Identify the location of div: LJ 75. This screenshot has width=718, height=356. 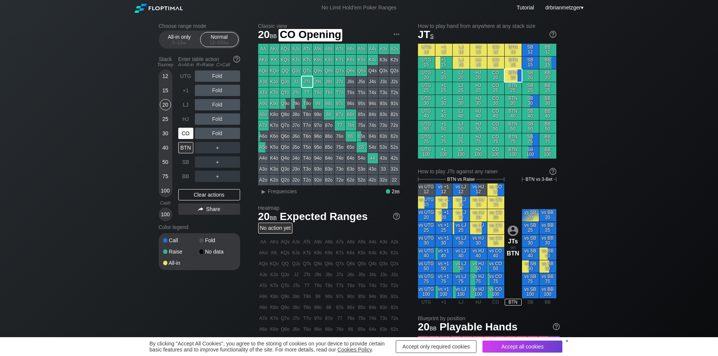
(461, 140).